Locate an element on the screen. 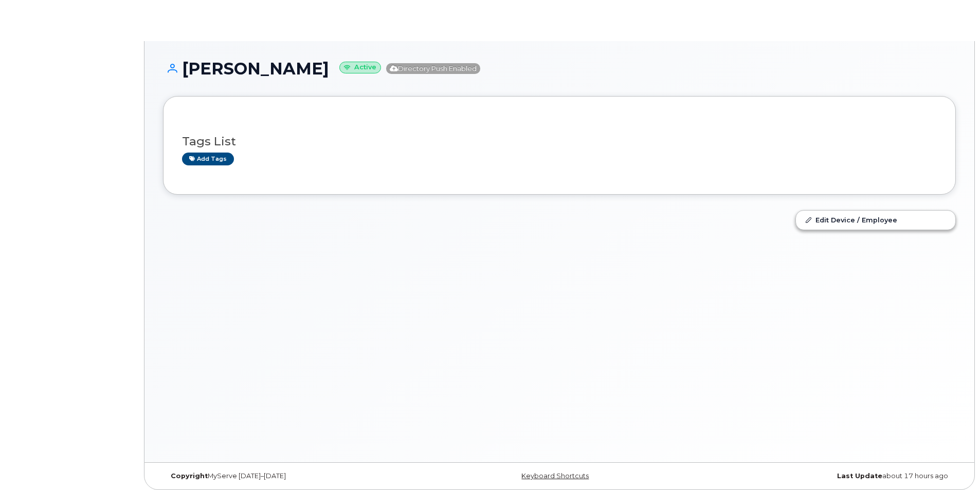 The height and width of the screenshot is (490, 980). div: about 17 hours ago is located at coordinates (824, 476).